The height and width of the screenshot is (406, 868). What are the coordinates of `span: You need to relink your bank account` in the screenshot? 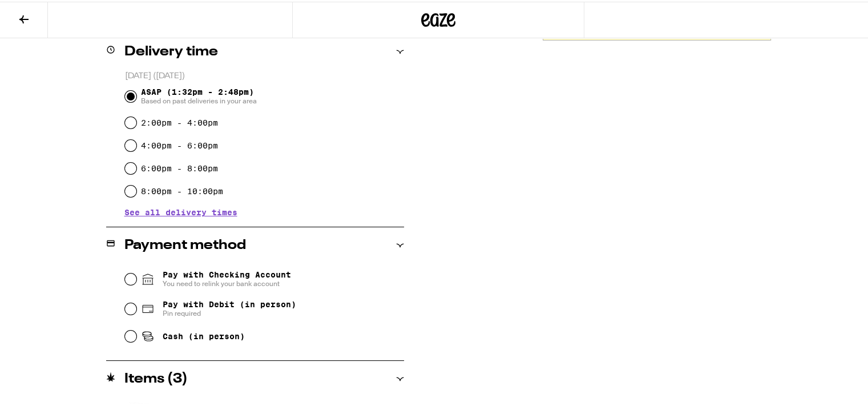 It's located at (227, 282).